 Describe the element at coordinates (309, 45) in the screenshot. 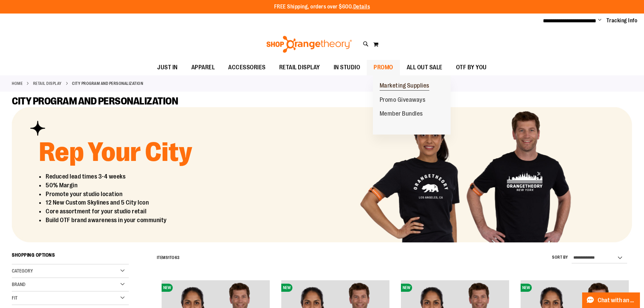

I see `img: Shop Orangetheory` at that location.